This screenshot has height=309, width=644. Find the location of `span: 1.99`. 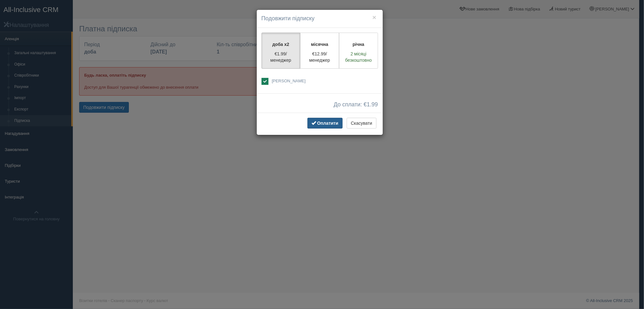

span: 1.99 is located at coordinates (372, 105).